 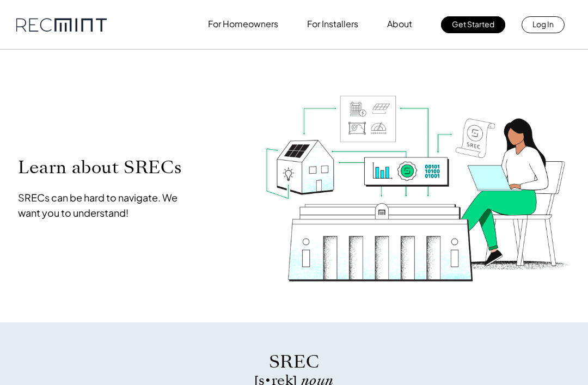 I want to click on p: Log In, so click(x=543, y=24).